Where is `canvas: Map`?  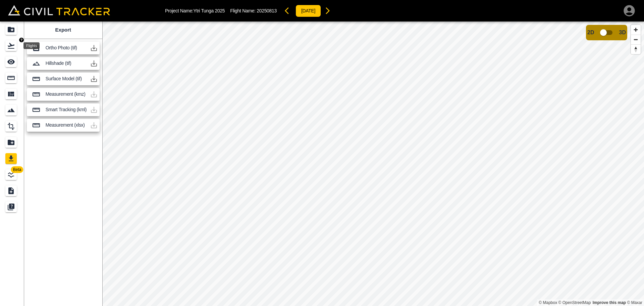 canvas: Map is located at coordinates (373, 164).